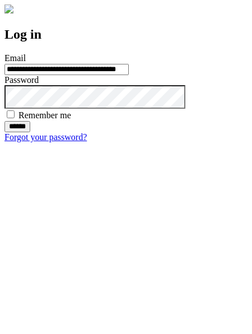 Image resolution: width=252 pixels, height=334 pixels. What do you see at coordinates (126, 34) in the screenshot?
I see `h2: Log in` at bounding box center [126, 34].